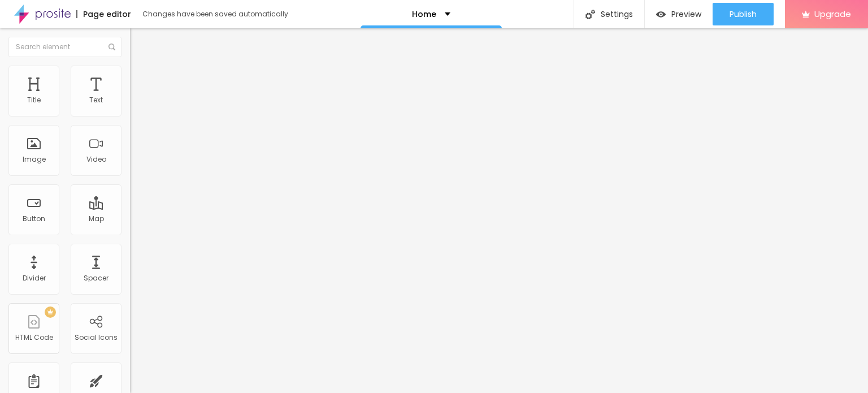 This screenshot has height=393, width=868. I want to click on span: Preview, so click(686, 14).